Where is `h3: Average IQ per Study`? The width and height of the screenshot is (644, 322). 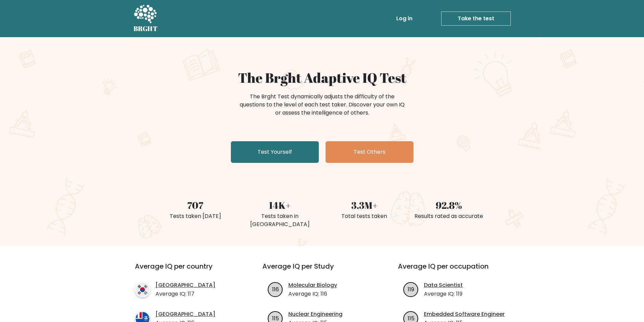
h3: Average IQ per Study is located at coordinates (322, 270).